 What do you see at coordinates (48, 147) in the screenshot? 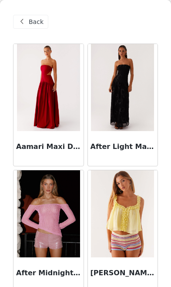
I see `h3: Aamari Maxi Dress - Red` at bounding box center [48, 147].